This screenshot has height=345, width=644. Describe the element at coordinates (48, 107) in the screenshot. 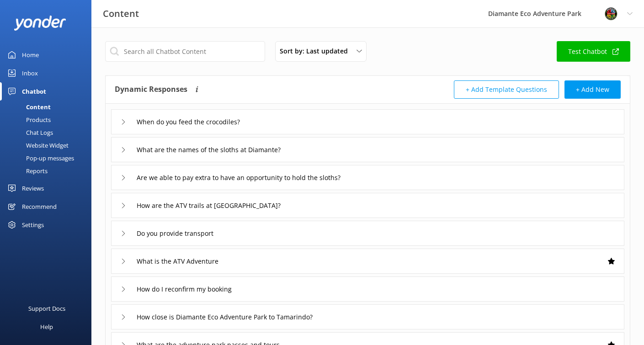

I see `a: Content` at that location.